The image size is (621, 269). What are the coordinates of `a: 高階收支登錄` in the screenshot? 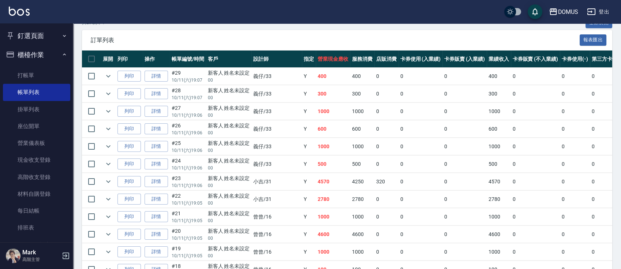 It's located at (37, 177).